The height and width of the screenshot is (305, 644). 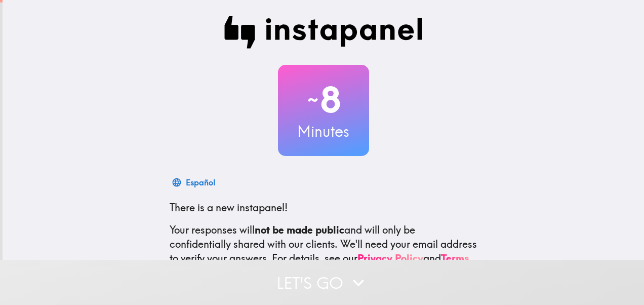 I want to click on p: Your responses will and will only be confidentially shared with our clients. We'll need your emai..., so click(x=323, y=244).